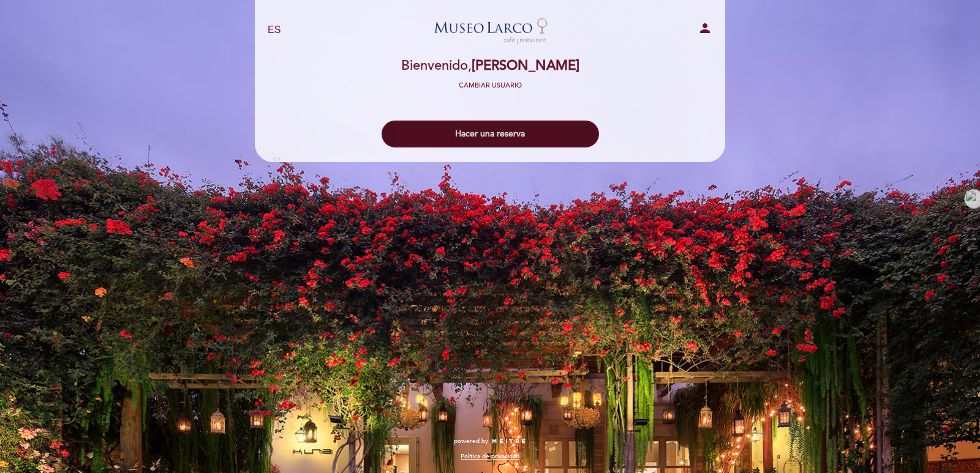 Image resolution: width=980 pixels, height=473 pixels. Describe the element at coordinates (490, 456) in the screenshot. I see `a: Política de privacidad` at that location.